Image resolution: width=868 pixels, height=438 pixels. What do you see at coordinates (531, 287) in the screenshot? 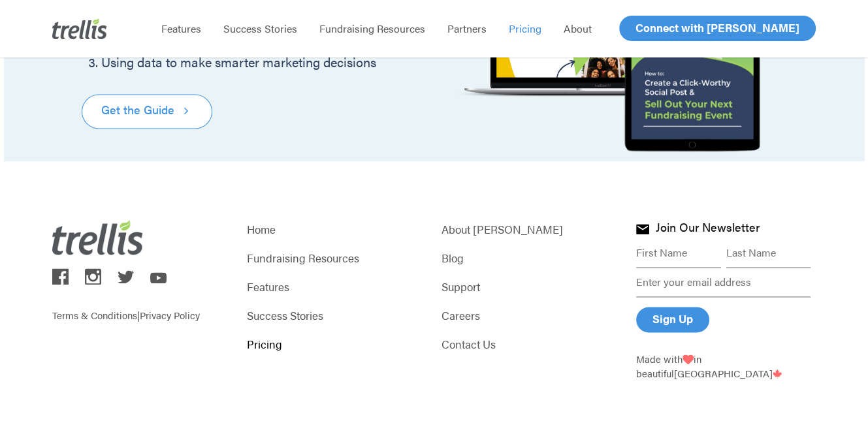
I see `a: Support` at bounding box center [531, 287].